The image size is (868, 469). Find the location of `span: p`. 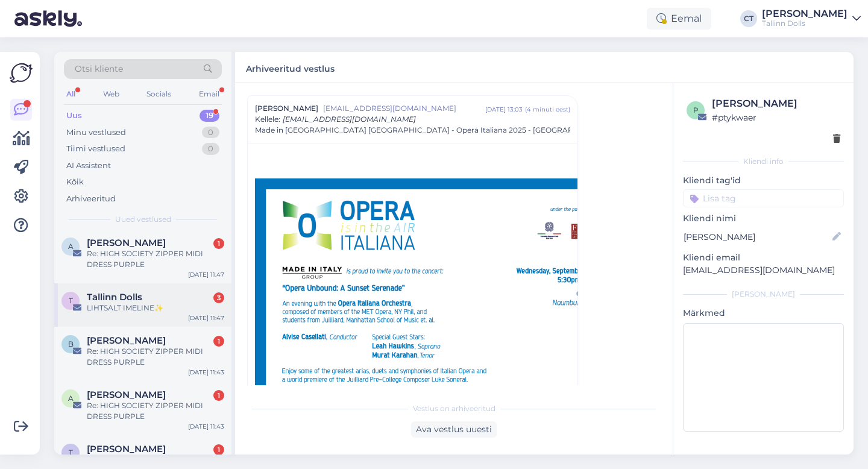

span: p is located at coordinates (696, 110).